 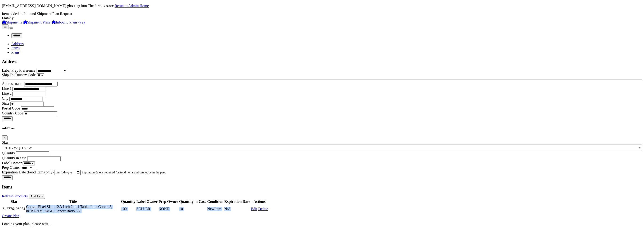 I want to click on a: Shipment Plans, so click(x=37, y=22).